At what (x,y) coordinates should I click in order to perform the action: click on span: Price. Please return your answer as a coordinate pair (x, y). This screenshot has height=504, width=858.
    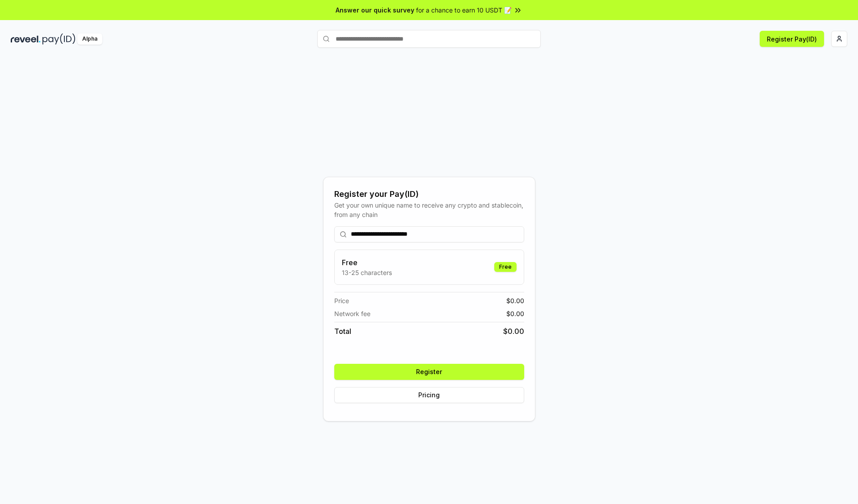
    Looking at the image, I should click on (341, 300).